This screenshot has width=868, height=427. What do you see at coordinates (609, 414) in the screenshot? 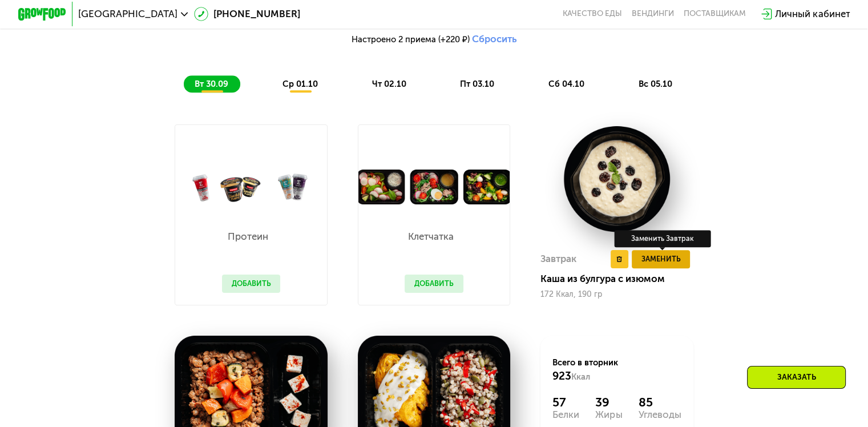
I see `div: Жиры` at bounding box center [609, 414].